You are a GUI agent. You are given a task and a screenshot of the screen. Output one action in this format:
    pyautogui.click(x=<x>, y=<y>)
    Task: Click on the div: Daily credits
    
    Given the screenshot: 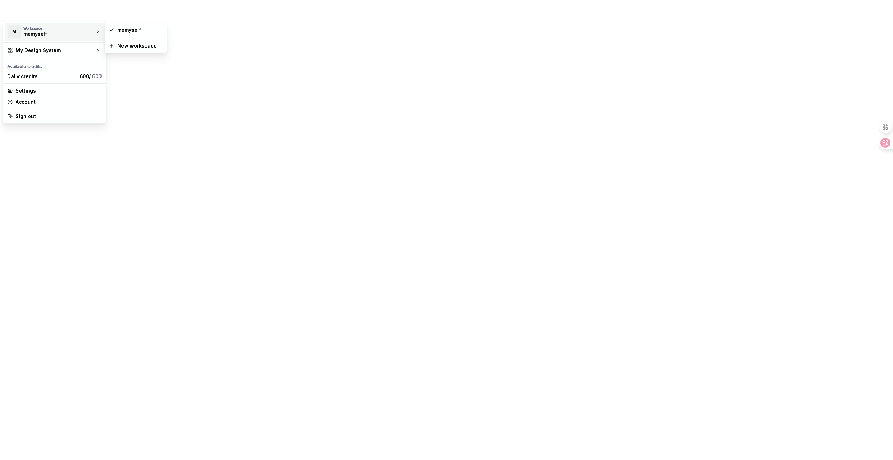 What is the action you would take?
    pyautogui.click(x=42, y=76)
    